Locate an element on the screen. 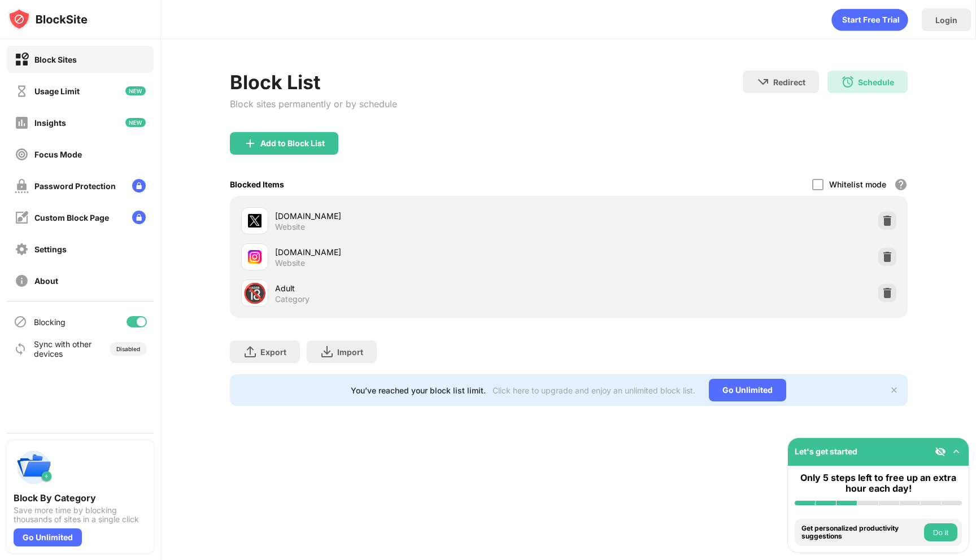  div: Import is located at coordinates (350, 352).